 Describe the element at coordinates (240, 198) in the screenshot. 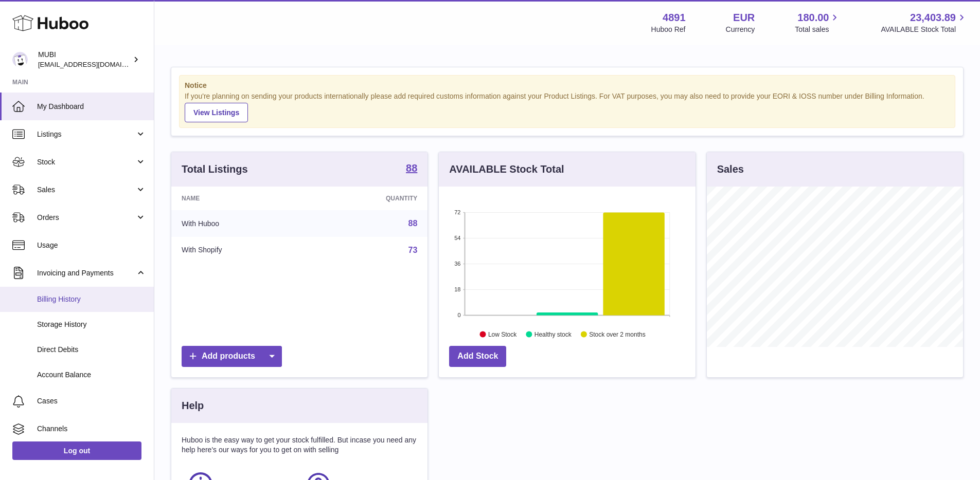

I see `th: Name` at that location.